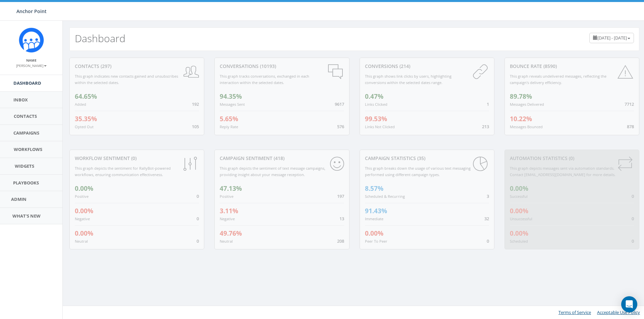  What do you see at coordinates (273, 172) in the screenshot?
I see `small: This graph depicts the sentiment of text message campaigns, providing insight about your message ...` at bounding box center [273, 172].